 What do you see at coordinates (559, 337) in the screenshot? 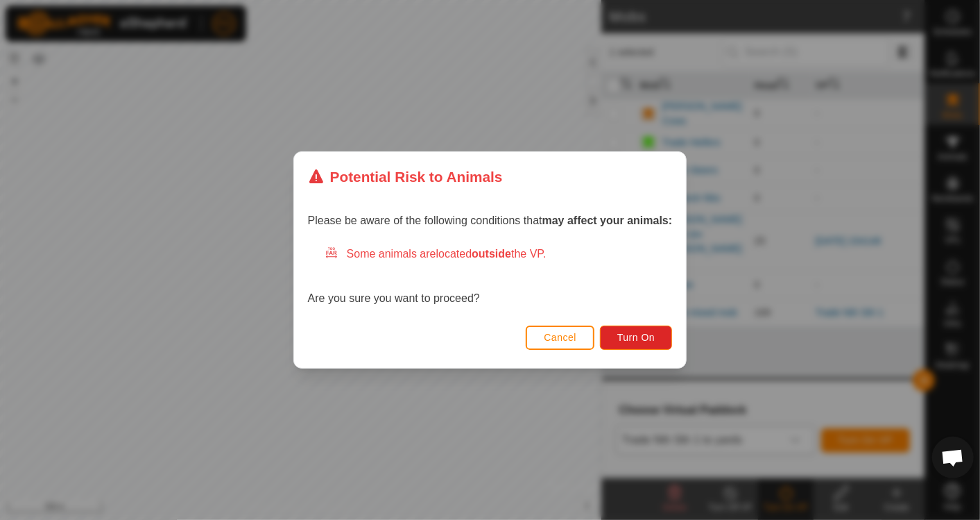
I see `button: Cancel` at bounding box center [559, 337].